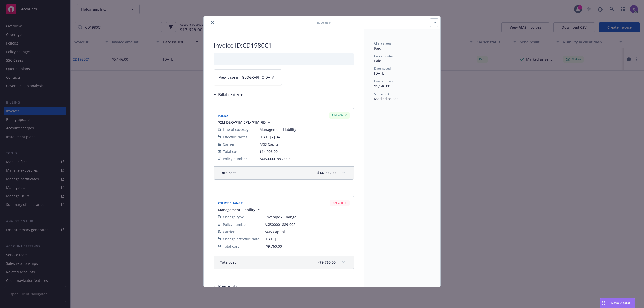 This screenshot has width=644, height=308. Describe the element at coordinates (284, 263) in the screenshot. I see `div: Totalcost-$9,760.00` at that location.